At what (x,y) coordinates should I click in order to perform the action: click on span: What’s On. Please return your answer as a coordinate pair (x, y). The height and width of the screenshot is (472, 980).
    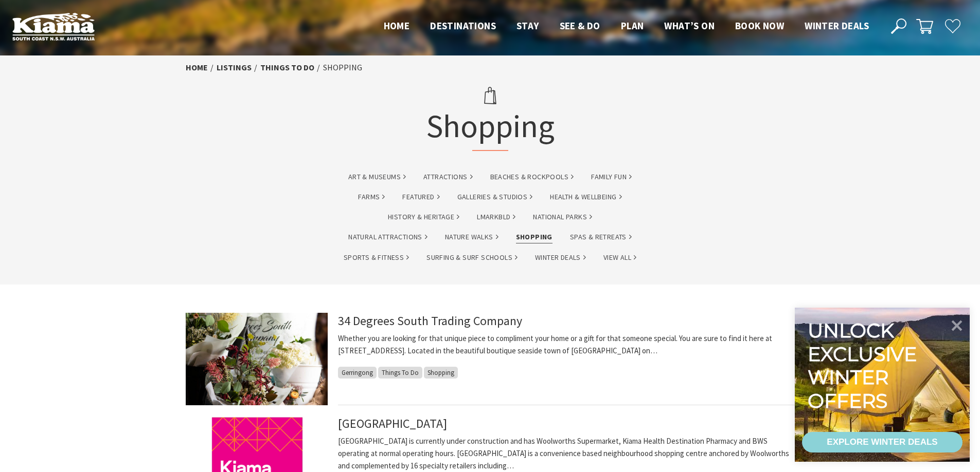
    Looking at the image, I should click on (689, 26).